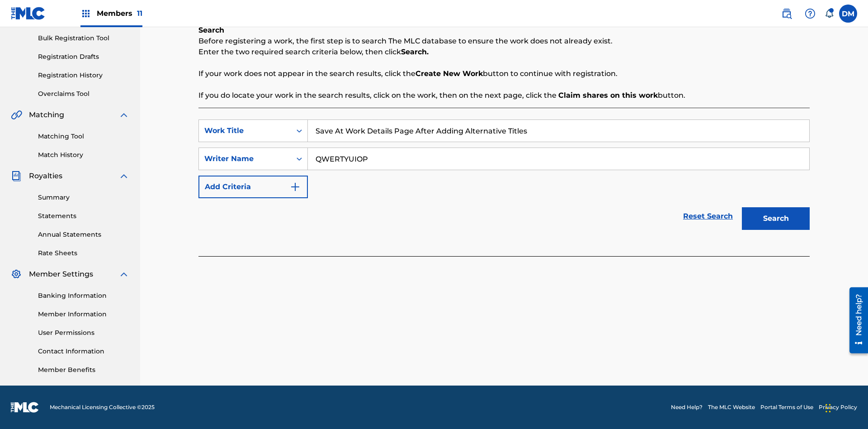 The image size is (868, 429). I want to click on a: Annual Statements, so click(84, 234).